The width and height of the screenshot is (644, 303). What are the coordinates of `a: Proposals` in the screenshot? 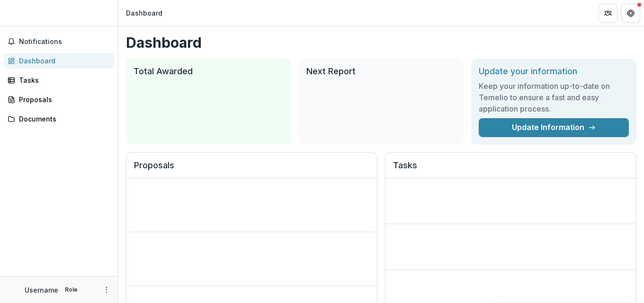 It's located at (59, 99).